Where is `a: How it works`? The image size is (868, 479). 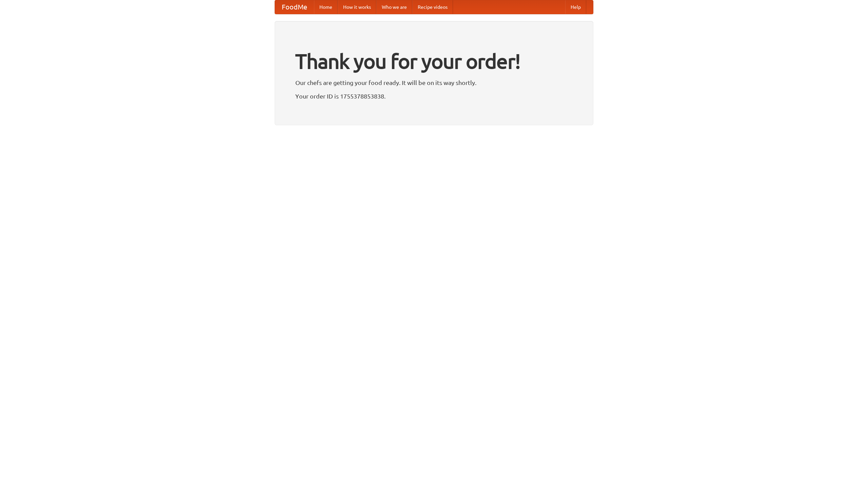
a: How it works is located at coordinates (357, 7).